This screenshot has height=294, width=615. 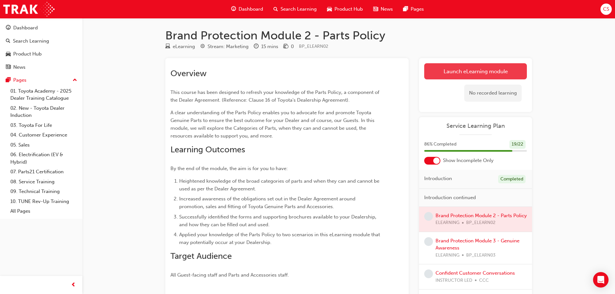 What do you see at coordinates (484, 280) in the screenshot?
I see `span: CCC` at bounding box center [484, 280].